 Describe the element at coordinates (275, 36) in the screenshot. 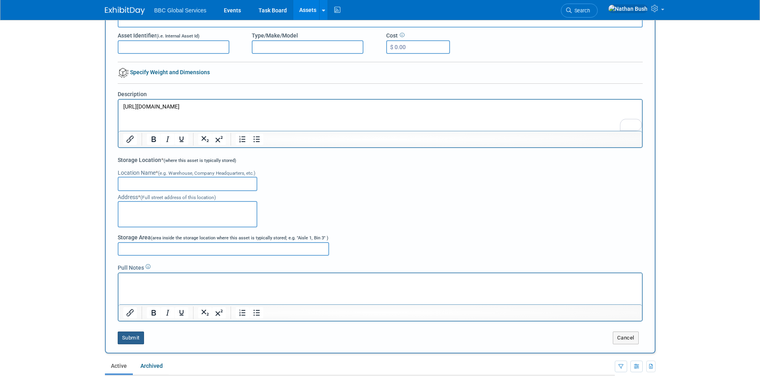

I see `label: Type/Make/Model` at that location.